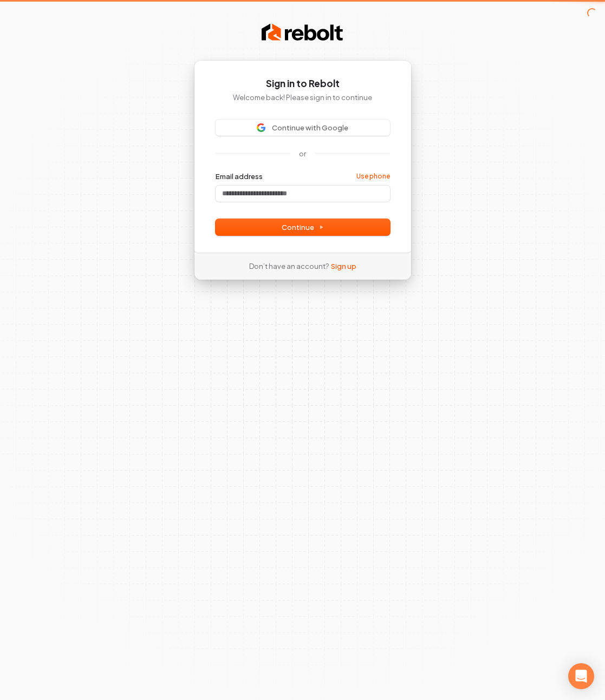 This screenshot has width=605, height=700. Describe the element at coordinates (373, 176) in the screenshot. I see `a: Use phone` at that location.